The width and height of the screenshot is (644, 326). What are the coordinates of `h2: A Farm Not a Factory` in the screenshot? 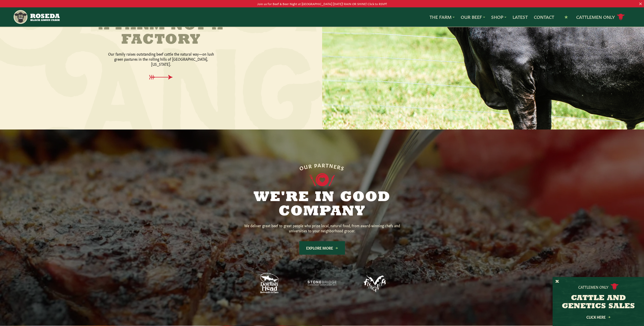 It's located at (161, 33).